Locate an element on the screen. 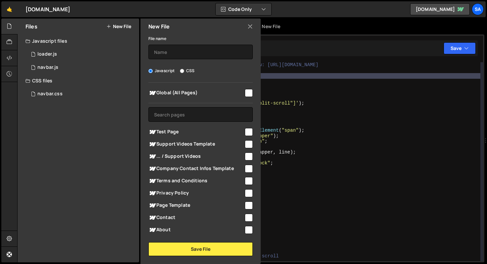  div: SA is located at coordinates (478, 9).